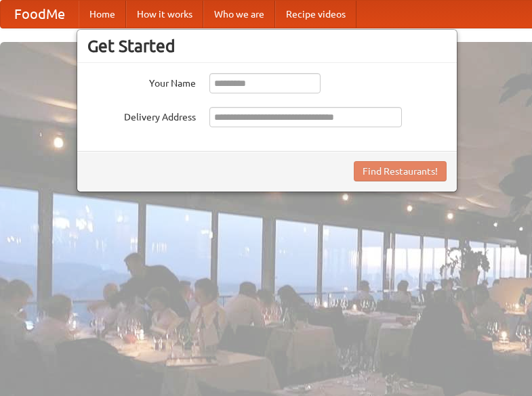 The height and width of the screenshot is (396, 532). What do you see at coordinates (239, 14) in the screenshot?
I see `a: Who we are` at bounding box center [239, 14].